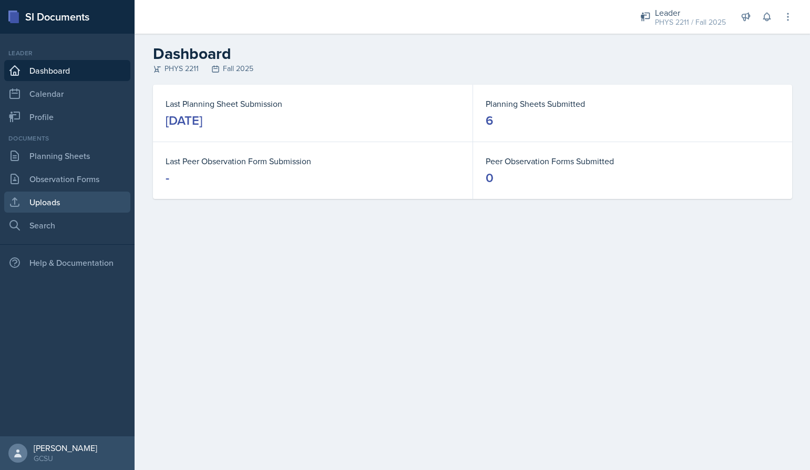 This screenshot has width=810, height=470. What do you see at coordinates (313, 104) in the screenshot?
I see `dt: Last Planning Sheet Submission` at bounding box center [313, 104].